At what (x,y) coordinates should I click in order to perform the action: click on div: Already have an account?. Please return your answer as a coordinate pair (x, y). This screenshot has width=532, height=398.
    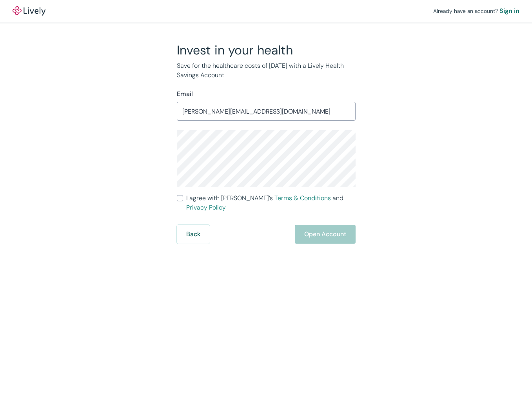
    Looking at the image, I should click on (476, 11).